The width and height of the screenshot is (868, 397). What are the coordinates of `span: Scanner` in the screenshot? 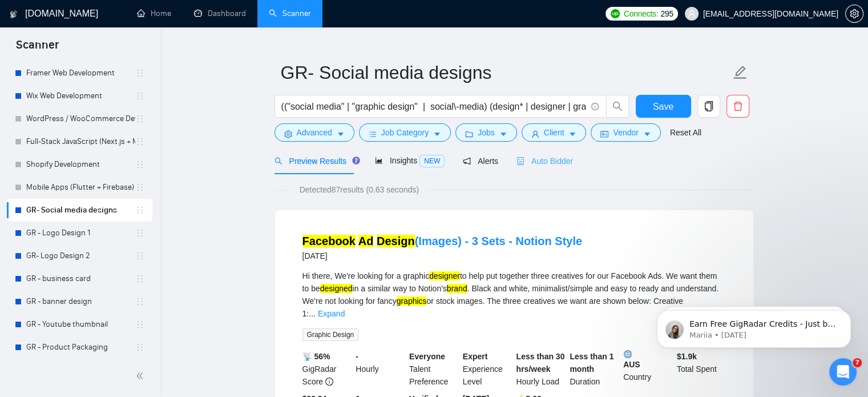 It's located at (37, 48).